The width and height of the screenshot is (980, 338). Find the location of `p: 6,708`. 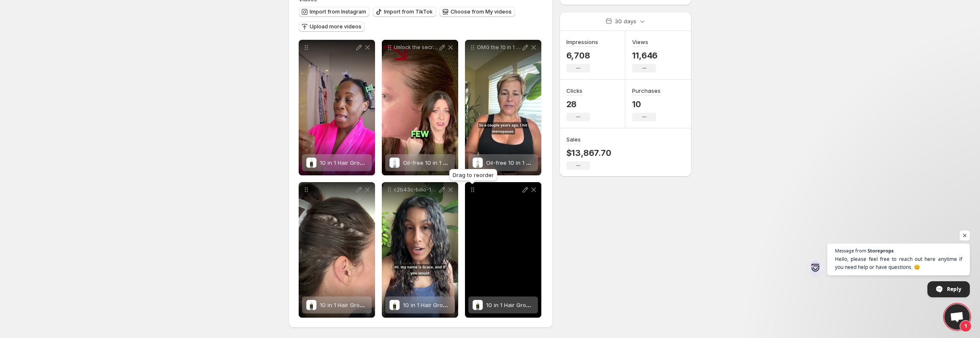

p: 6,708 is located at coordinates (582, 56).